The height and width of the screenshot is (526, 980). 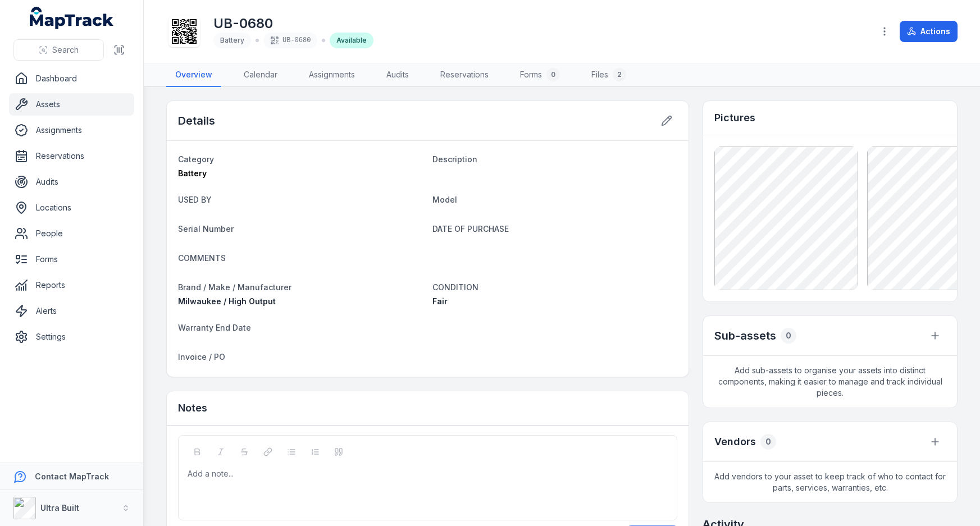 I want to click on a: Dashboard, so click(x=71, y=79).